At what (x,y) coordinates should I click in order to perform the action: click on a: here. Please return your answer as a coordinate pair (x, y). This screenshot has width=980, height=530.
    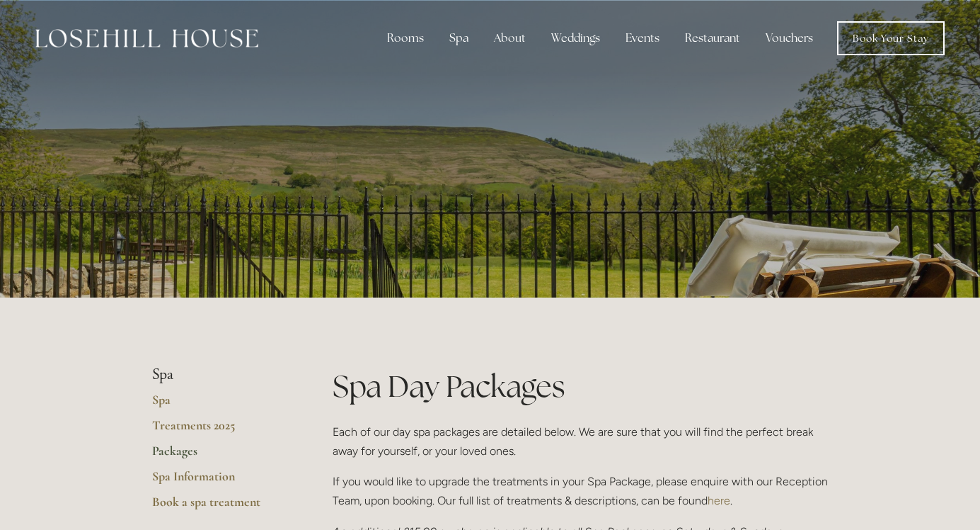
    Looking at the image, I should click on (719, 500).